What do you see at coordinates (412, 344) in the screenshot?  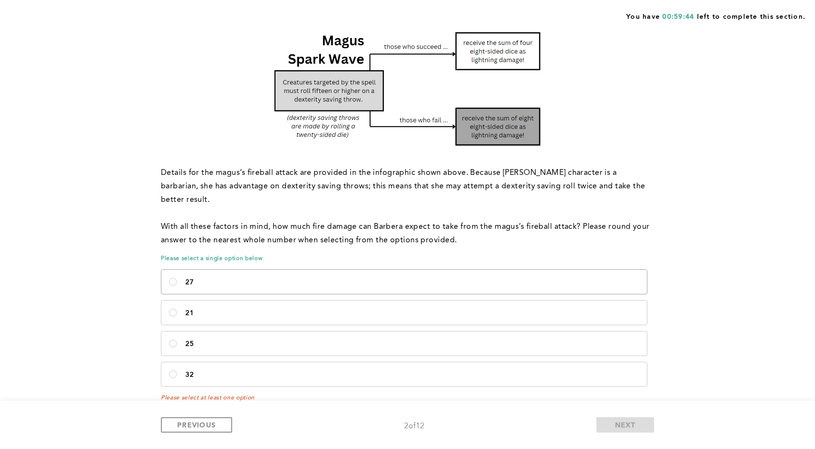 I see `p: 25` at bounding box center [412, 344].